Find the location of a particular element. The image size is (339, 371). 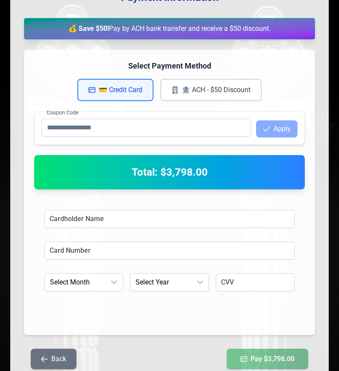

button: Pay $3,798.00 is located at coordinates (268, 359).